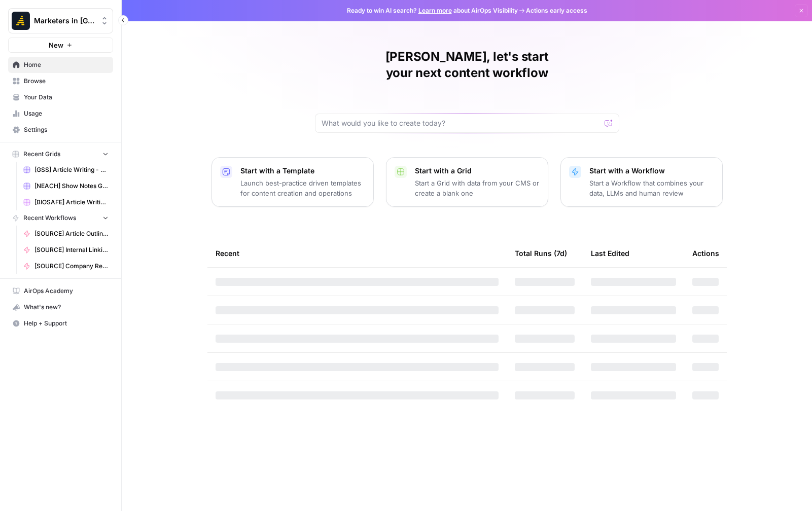  What do you see at coordinates (467, 182) in the screenshot?
I see `button: Start with a GridStart a Grid with data from your CMS or create a blank one` at bounding box center [467, 182].